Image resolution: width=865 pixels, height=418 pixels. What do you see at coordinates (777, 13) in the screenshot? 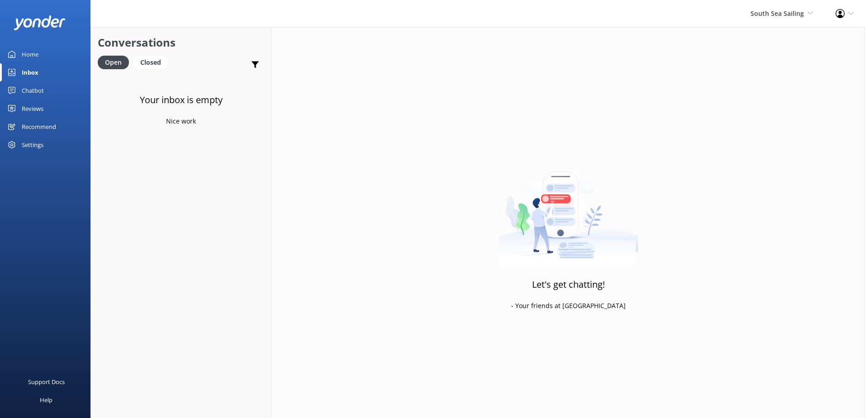
I see `span: South Sea Sailing` at bounding box center [777, 13].